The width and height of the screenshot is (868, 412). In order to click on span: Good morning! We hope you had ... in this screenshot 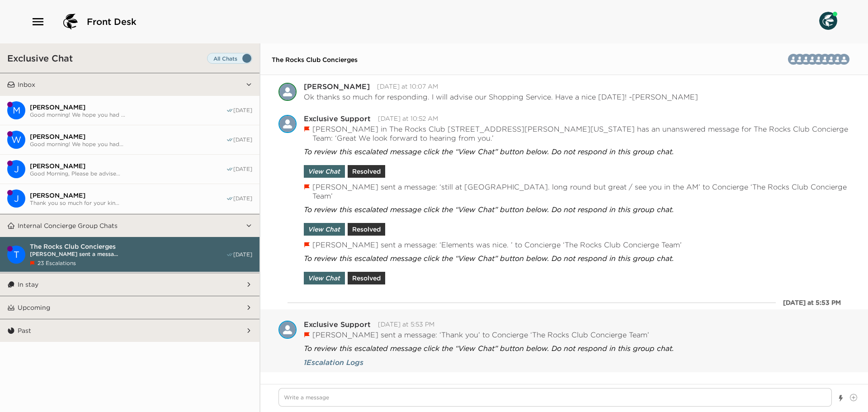, I will do `click(128, 115)`.